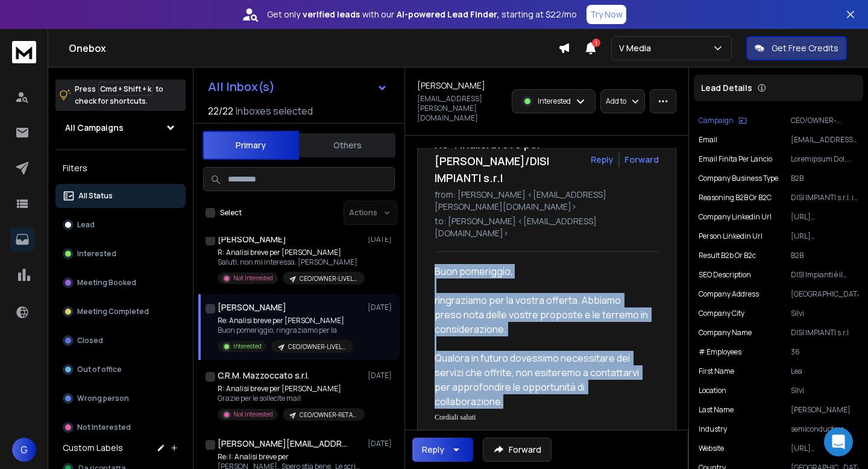  What do you see at coordinates (725, 333) in the screenshot?
I see `p: Company Name` at bounding box center [725, 333].